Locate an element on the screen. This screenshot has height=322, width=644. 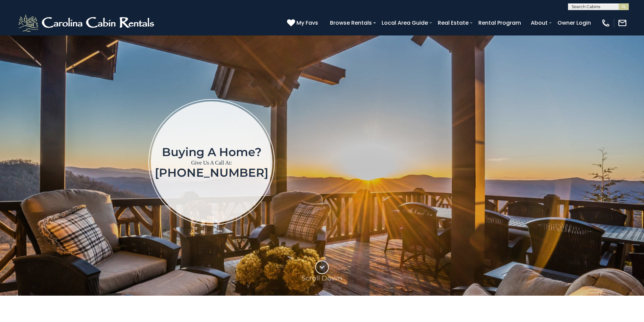
a: My Favs is located at coordinates (303, 23).